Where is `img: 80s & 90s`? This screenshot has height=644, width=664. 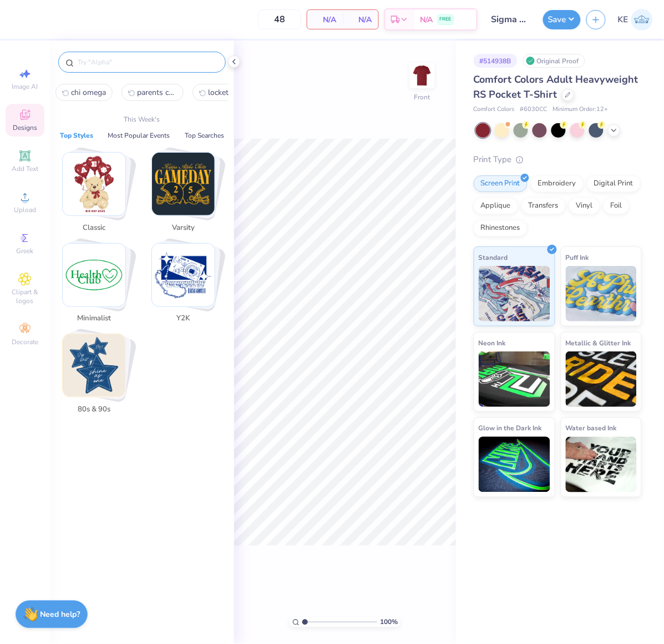
img: 80s & 90s is located at coordinates (94, 365).